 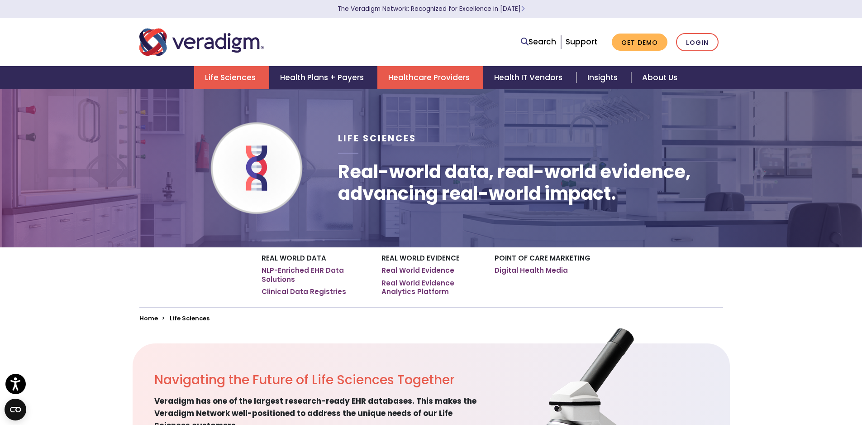 What do you see at coordinates (523, 9) in the screenshot?
I see `span: Learn More` at bounding box center [523, 9].